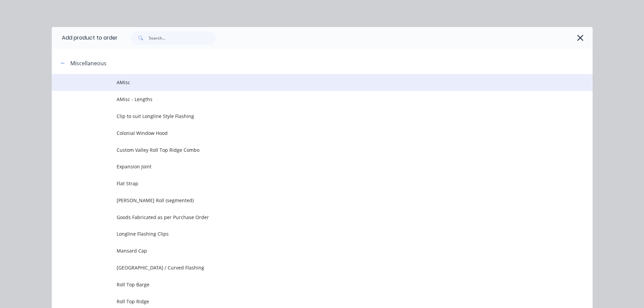  What do you see at coordinates (307, 116) in the screenshot?
I see `span: Clip to suit Longline Style Flashing` at bounding box center [307, 116].